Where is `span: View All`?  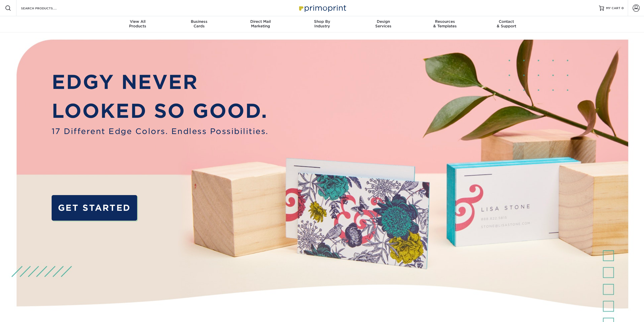 span: View All is located at coordinates (138, 22).